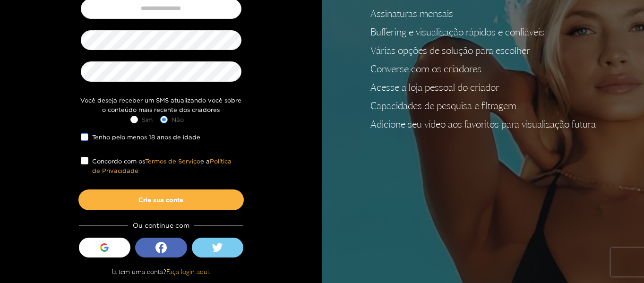 This screenshot has height=283, width=644. I want to click on font: Faça login aqui., so click(188, 271).